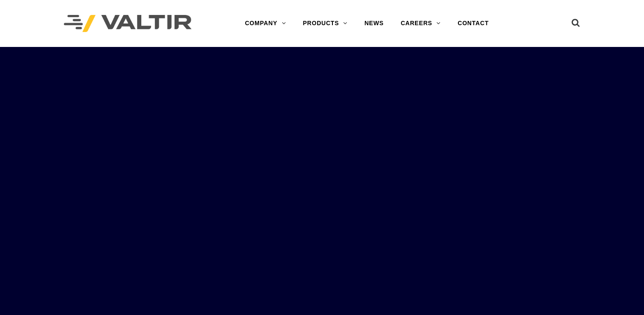 Image resolution: width=644 pixels, height=315 pixels. I want to click on a: PRODUCTS, so click(325, 23).